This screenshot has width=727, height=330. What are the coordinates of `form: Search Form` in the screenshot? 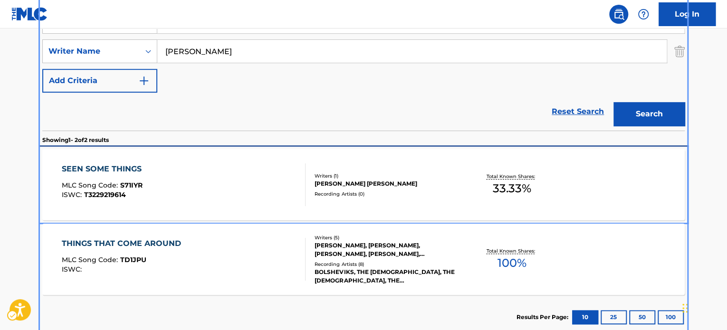 It's located at (363, 70).